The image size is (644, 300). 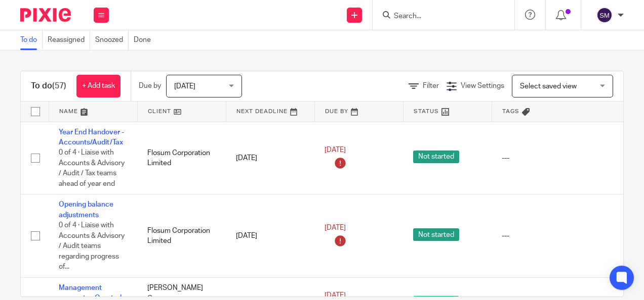 I want to click on a: Reassigned, so click(x=69, y=40).